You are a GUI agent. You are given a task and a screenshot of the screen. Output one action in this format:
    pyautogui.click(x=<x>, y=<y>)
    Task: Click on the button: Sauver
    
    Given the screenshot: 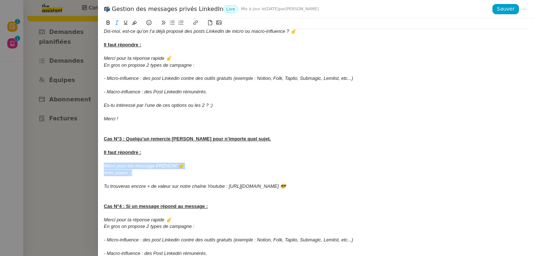 What is the action you would take?
    pyautogui.click(x=506, y=9)
    